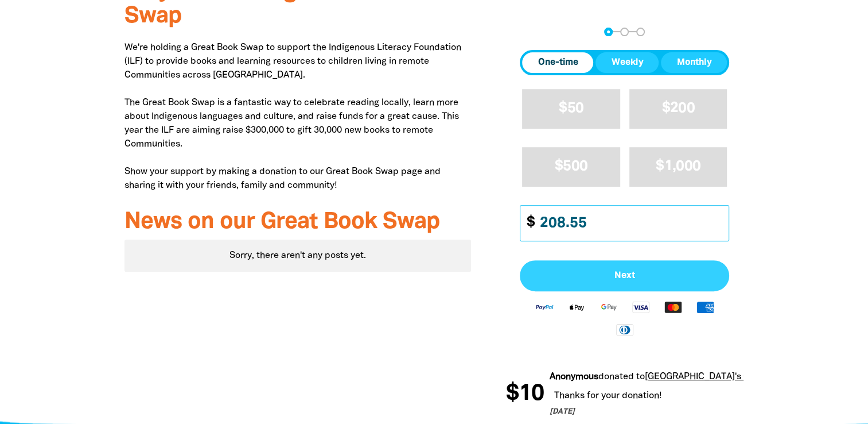  What do you see at coordinates (545, 307) in the screenshot?
I see `img: Paypal logo` at bounding box center [545, 307].